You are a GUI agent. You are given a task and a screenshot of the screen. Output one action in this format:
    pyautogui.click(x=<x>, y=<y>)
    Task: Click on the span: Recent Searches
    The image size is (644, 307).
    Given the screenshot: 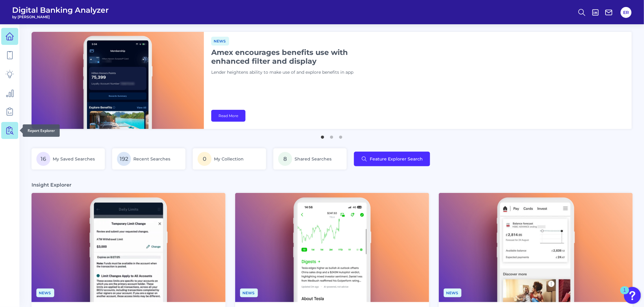 What is the action you would take?
    pyautogui.click(x=152, y=159)
    